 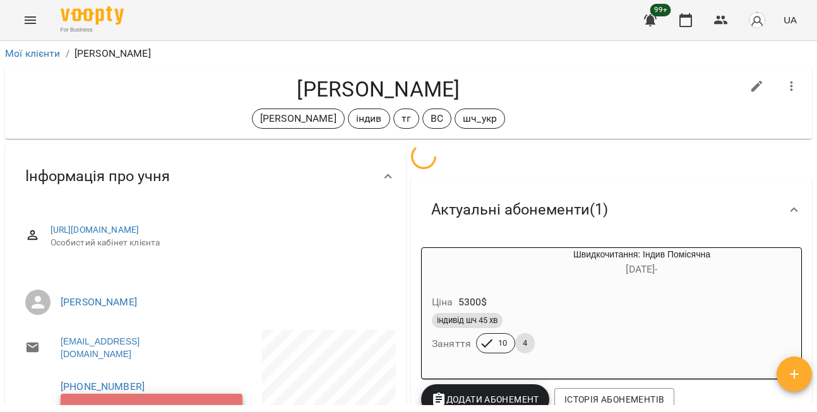 I want to click on p: індив, so click(x=369, y=119).